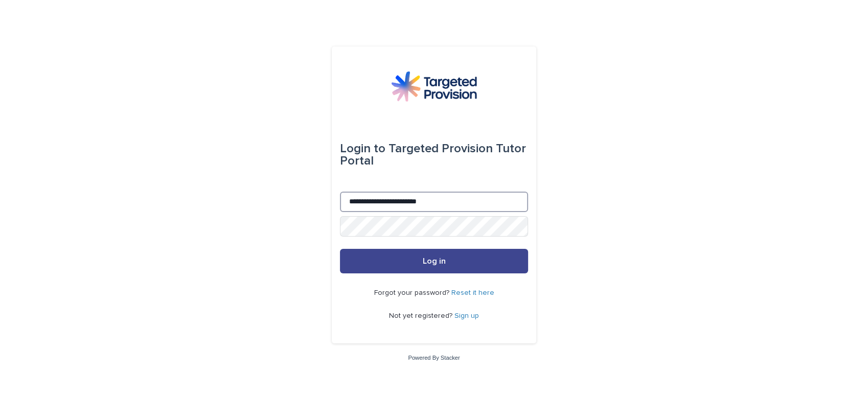 The width and height of the screenshot is (868, 419). What do you see at coordinates (434, 261) in the screenshot?
I see `button: Log in` at bounding box center [434, 261].